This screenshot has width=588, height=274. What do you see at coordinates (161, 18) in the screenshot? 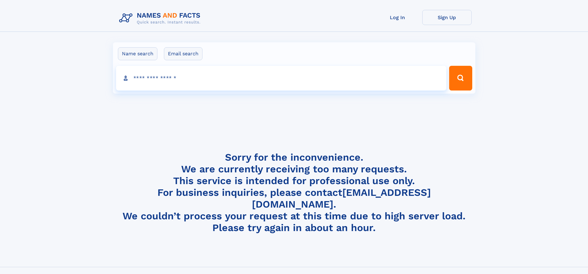
I see `img: Logo Names and Facts` at bounding box center [161, 18].